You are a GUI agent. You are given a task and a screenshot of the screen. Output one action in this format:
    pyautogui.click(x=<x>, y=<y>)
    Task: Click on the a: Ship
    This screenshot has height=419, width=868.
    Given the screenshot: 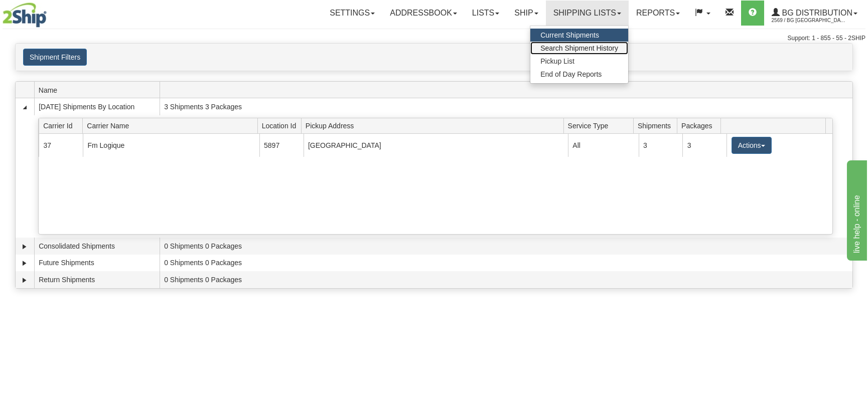 What is the action you would take?
    pyautogui.click(x=526, y=13)
    